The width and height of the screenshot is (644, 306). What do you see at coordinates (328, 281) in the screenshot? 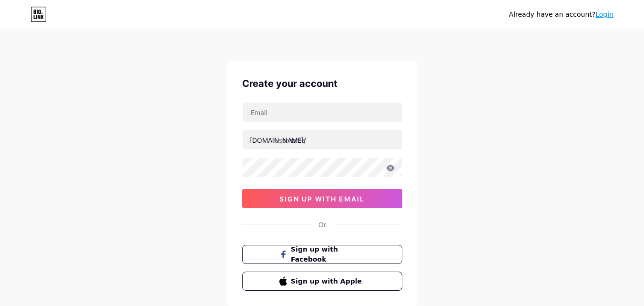
I see `span: Sign up with Apple` at bounding box center [328, 281].